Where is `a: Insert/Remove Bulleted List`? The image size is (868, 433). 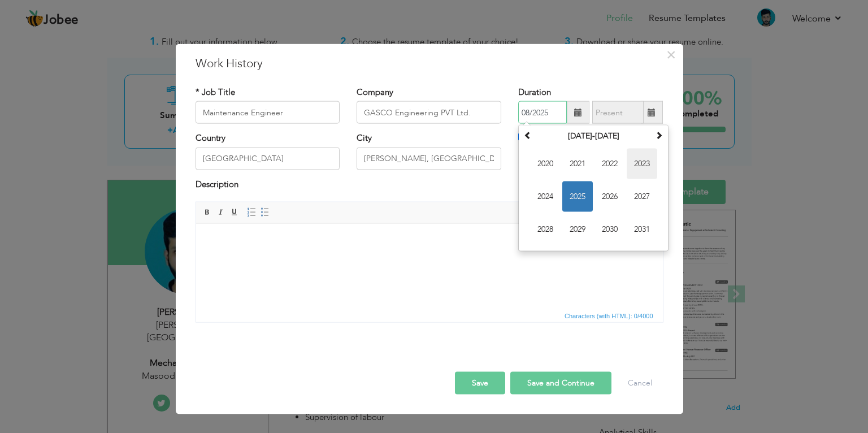 a: Insert/Remove Bulleted List is located at coordinates (265, 212).